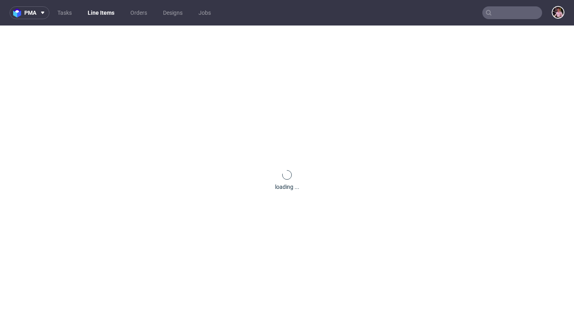 The width and height of the screenshot is (574, 310). Describe the element at coordinates (173, 13) in the screenshot. I see `a: Designs` at that location.